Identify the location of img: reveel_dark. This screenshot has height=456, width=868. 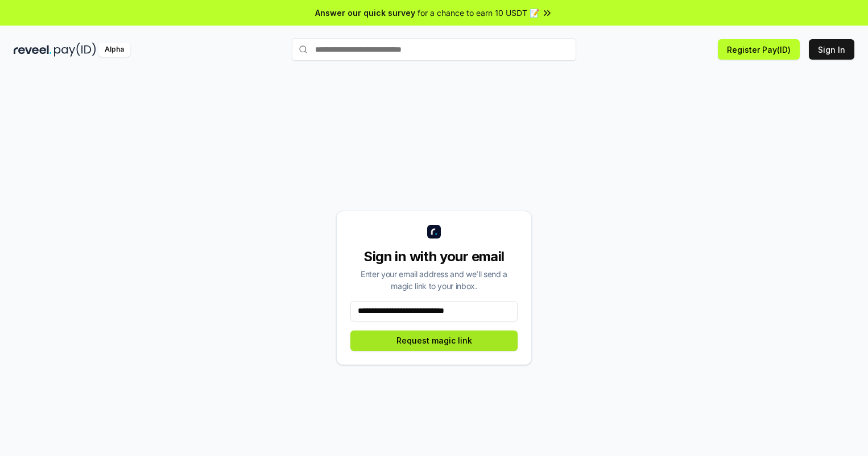
(32, 49).